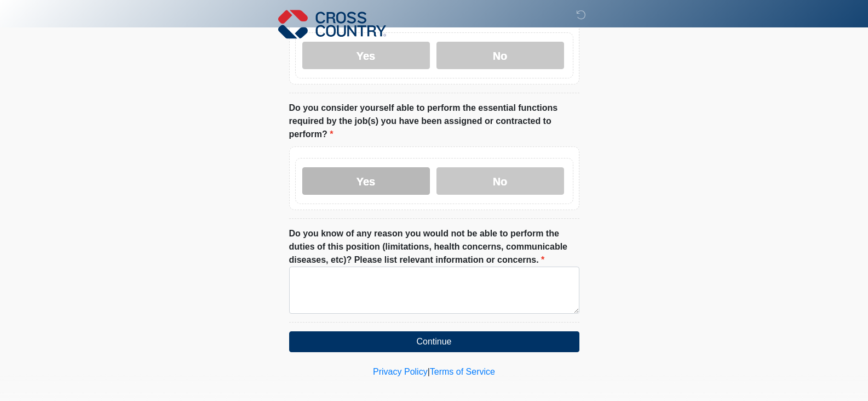  I want to click on a: Privacy Policy, so click(401, 371).